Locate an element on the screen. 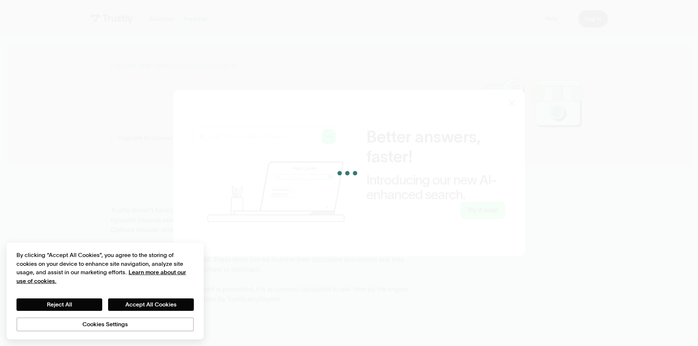 The image size is (698, 346). div: Cookie banner is located at coordinates (105, 291).